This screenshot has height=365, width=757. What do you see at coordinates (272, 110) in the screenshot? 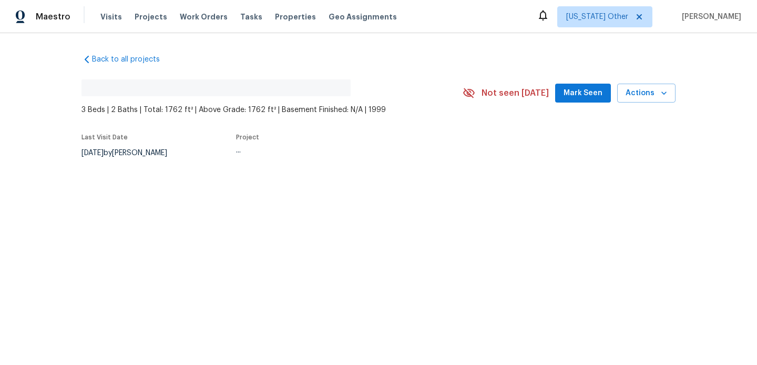
I see `span: 3 Beds | 2 Baths | Total: 1762 ft² | Above Grade: 1762 ft² | Basement Finished: N/A | 1999` at bounding box center [272, 110].